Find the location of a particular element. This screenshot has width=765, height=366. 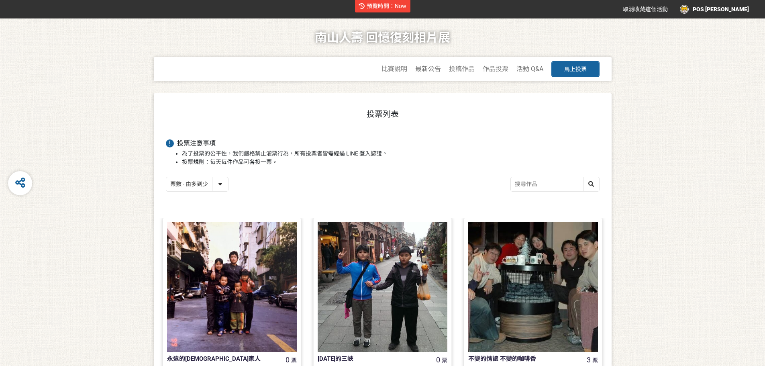

span: 馬上投票 is located at coordinates (575, 69).